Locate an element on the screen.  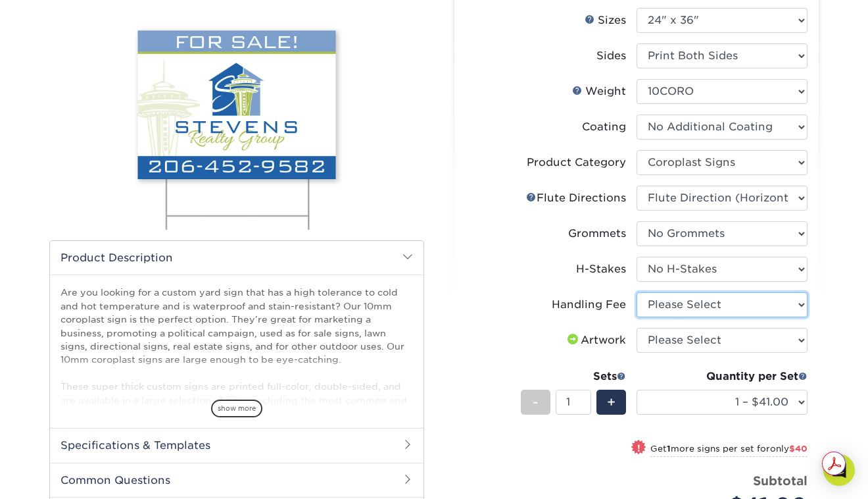
strong: 1 is located at coordinates (669, 449).